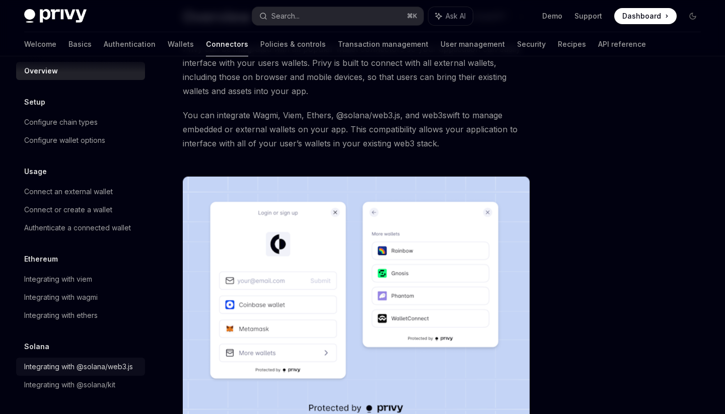  What do you see at coordinates (622, 44) in the screenshot?
I see `a: API reference` at bounding box center [622, 44].